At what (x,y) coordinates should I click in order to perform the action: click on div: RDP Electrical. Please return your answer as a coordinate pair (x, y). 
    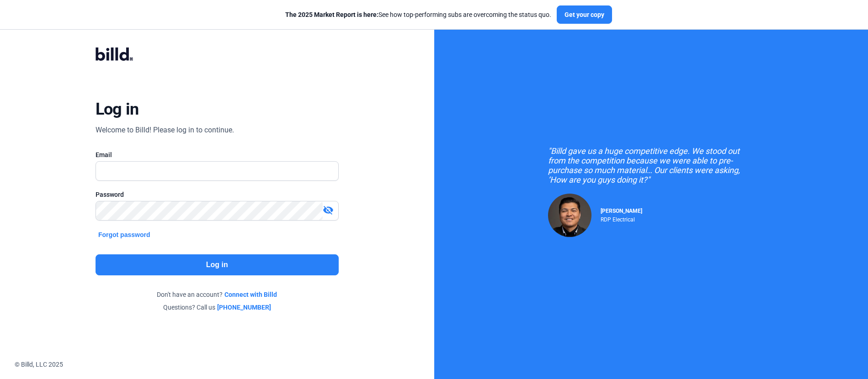
    Looking at the image, I should click on (621, 218).